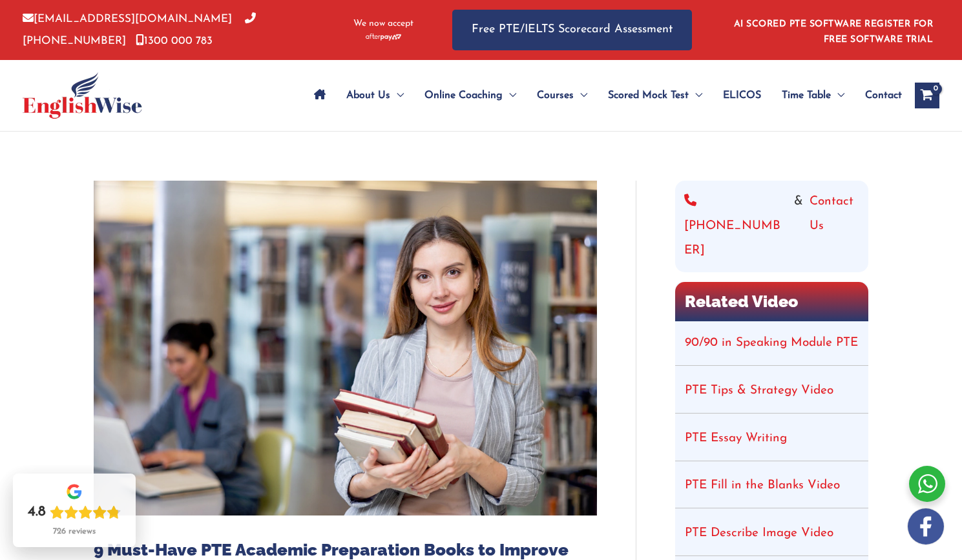 The width and height of the screenshot is (962, 560). I want to click on a: PTE Tips & Strategy Video, so click(759, 391).